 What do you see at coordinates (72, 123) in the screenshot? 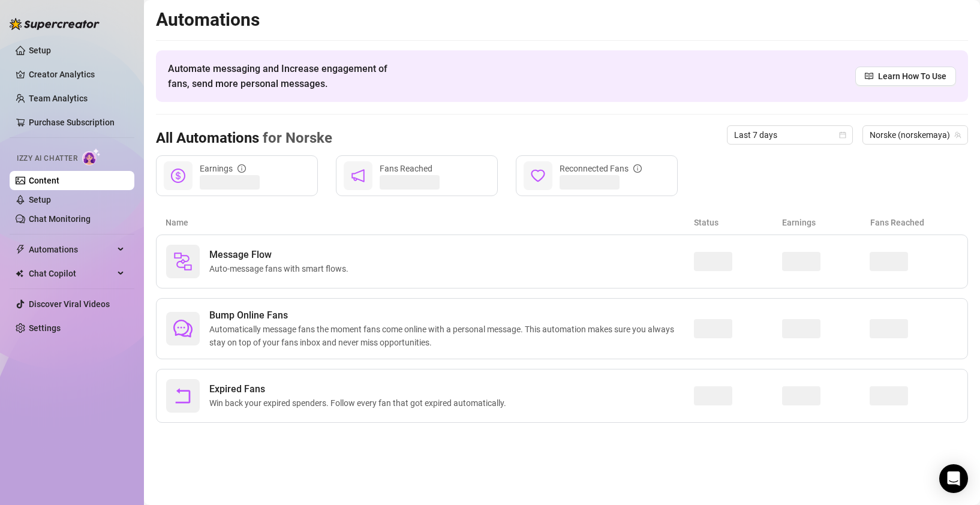
I see `a: Purchase Subscription` at bounding box center [72, 123].